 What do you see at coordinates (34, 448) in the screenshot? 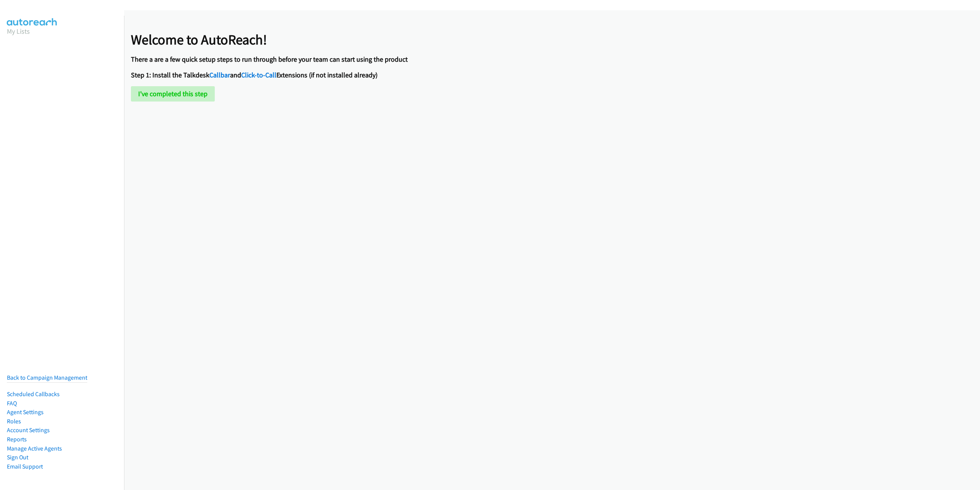
I see `a: Manage Active Agents` at bounding box center [34, 448].